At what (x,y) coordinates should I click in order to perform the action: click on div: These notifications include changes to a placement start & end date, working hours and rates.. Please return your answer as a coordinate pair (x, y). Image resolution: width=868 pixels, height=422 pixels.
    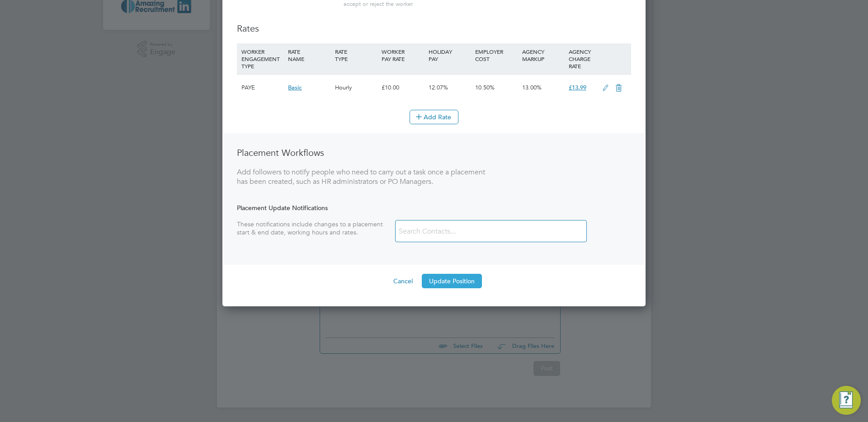
    Looking at the image, I should click on (316, 228).